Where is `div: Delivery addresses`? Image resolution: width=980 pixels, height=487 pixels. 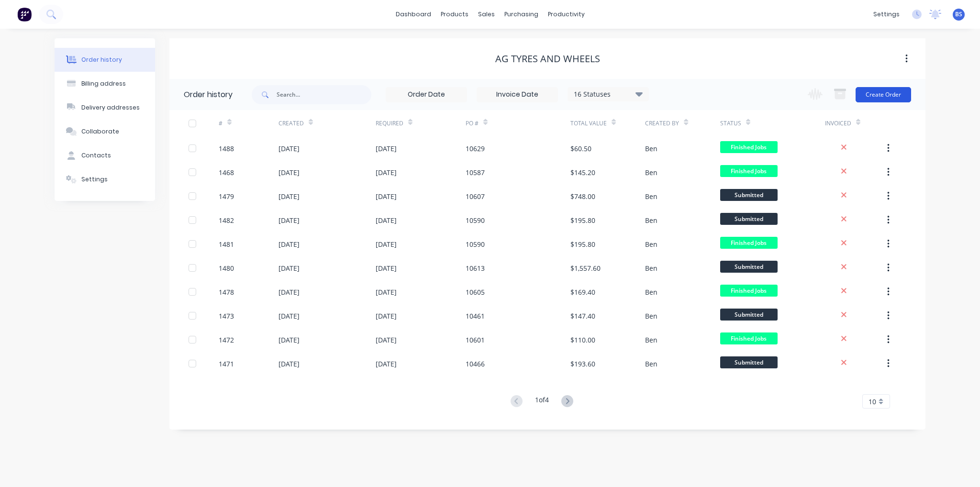
div: Delivery addresses is located at coordinates (110, 107).